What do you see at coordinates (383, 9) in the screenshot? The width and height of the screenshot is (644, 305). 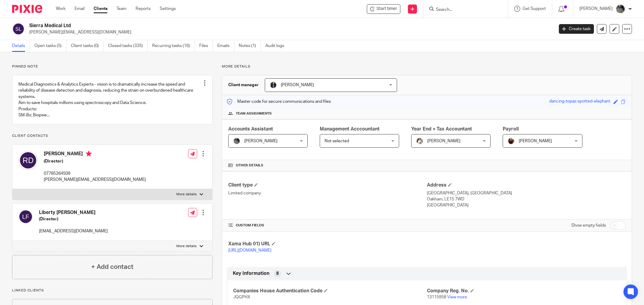 I see `div: Sierra Medical Ltd` at bounding box center [383, 9].